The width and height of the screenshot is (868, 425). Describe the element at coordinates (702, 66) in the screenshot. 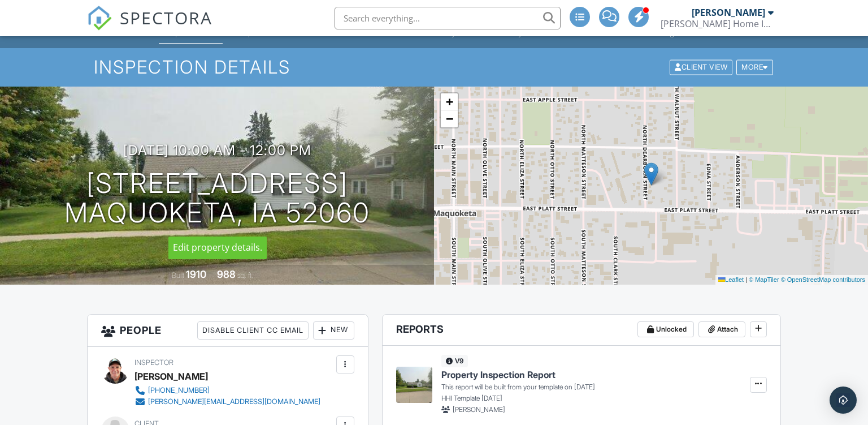

I see `a: Client View` at that location.